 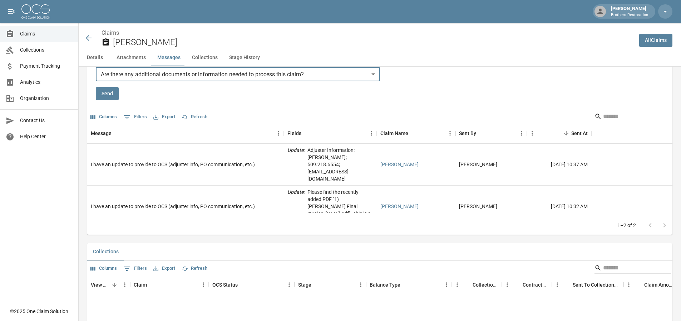 What do you see at coordinates (627, 225) in the screenshot?
I see `p: 1–2 of 2` at bounding box center [627, 225].